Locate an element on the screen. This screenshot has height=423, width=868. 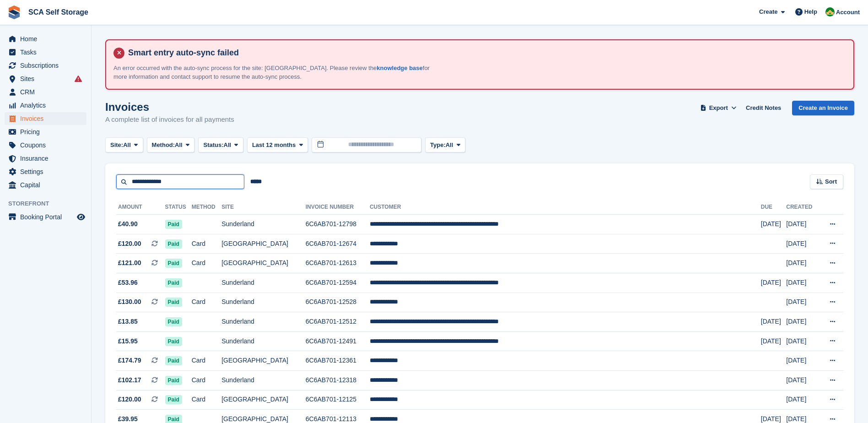
th: Invoice Number is located at coordinates (338, 207).